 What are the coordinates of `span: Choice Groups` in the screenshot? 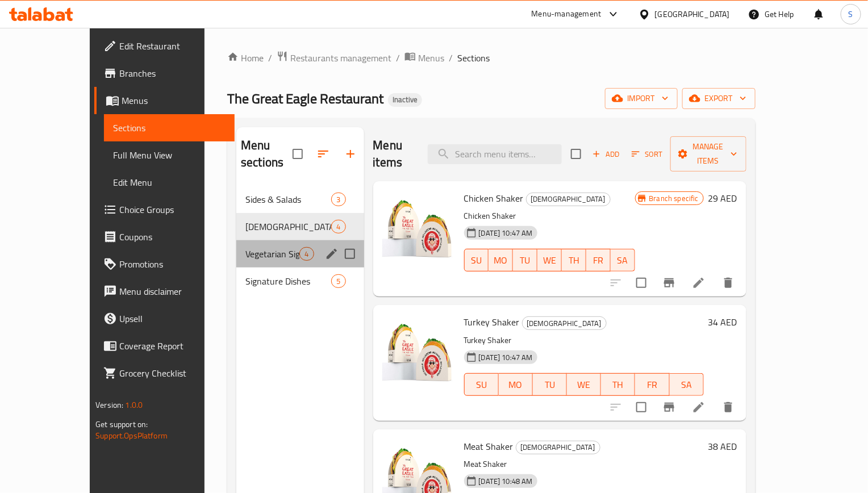 It's located at (173, 210).